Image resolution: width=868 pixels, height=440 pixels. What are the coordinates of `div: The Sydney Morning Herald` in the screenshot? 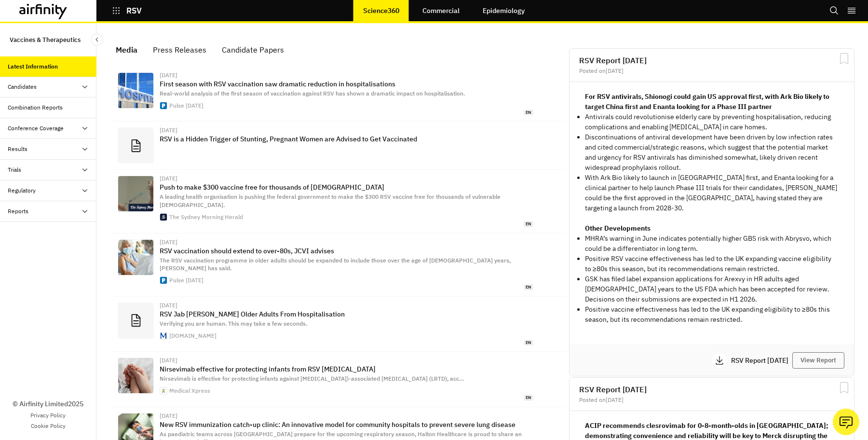 It's located at (206, 217).